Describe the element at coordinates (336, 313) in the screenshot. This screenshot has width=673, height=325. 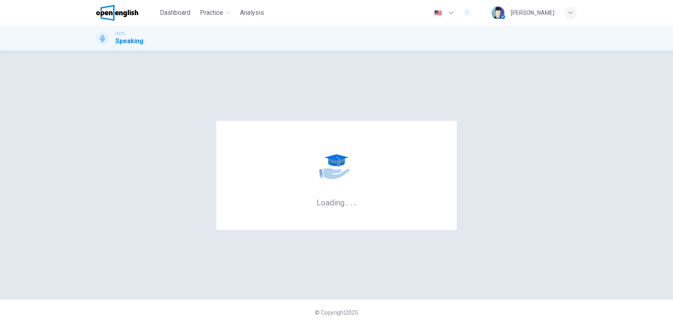
I see `span: © Copyright 2025` at that location.